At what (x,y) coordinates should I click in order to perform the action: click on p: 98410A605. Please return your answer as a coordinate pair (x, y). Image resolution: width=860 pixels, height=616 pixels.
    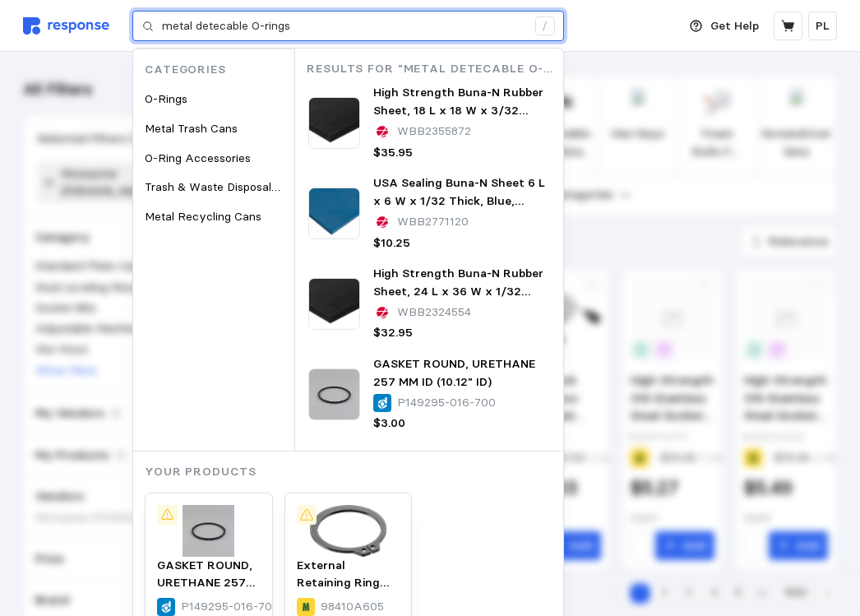
    Looking at the image, I should click on (352, 607).